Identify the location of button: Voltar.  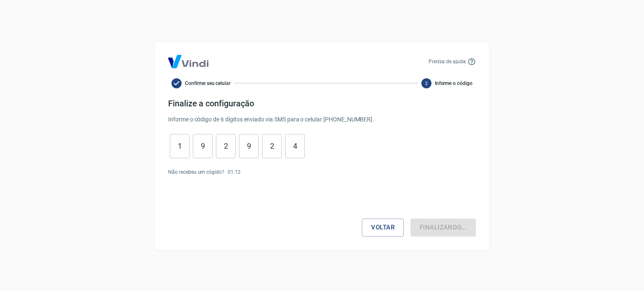
(383, 227).